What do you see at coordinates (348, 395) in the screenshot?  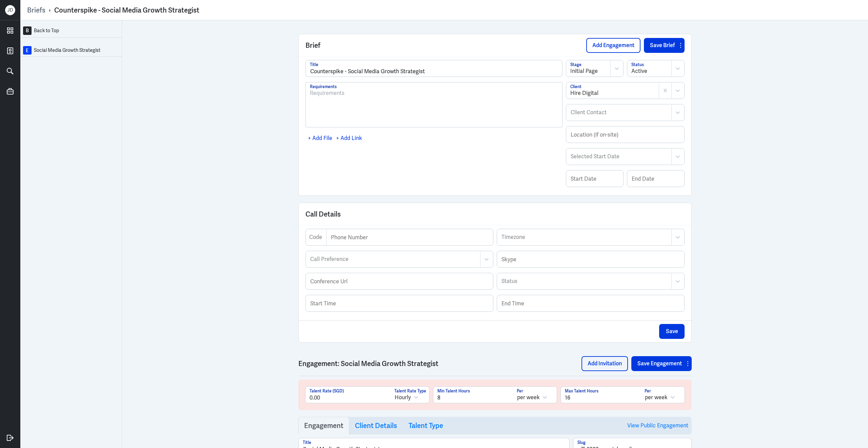 I see `input: Talent Rate (SGD)` at bounding box center [348, 395].